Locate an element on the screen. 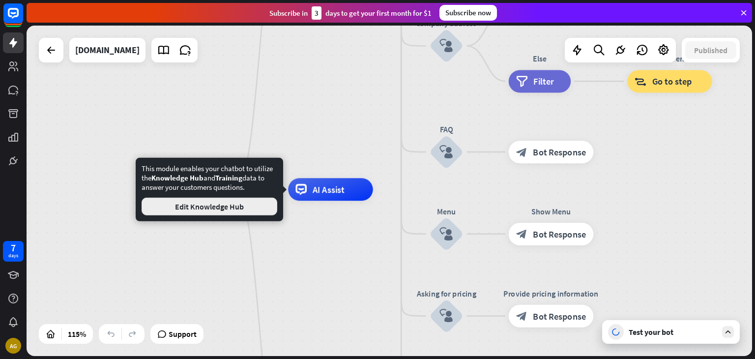 This screenshot has height=359, width=755. div: 115% is located at coordinates (77, 334).